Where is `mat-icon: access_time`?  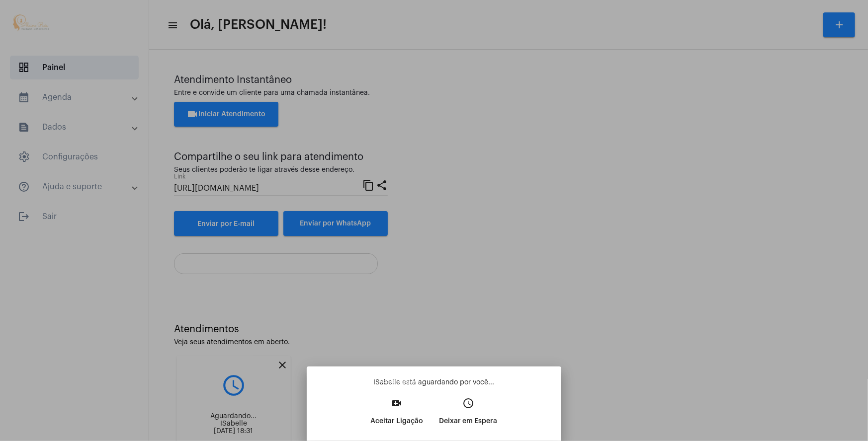 mat-icon: access_time is located at coordinates (468, 403).